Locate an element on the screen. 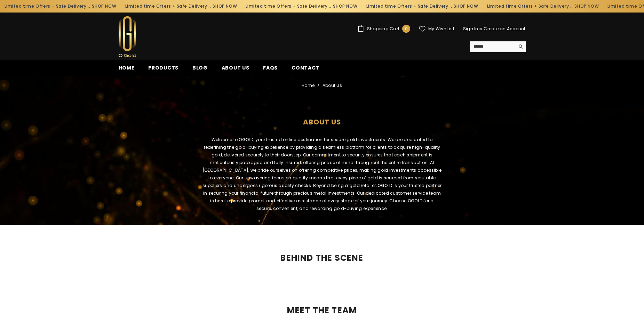  span: Home is located at coordinates (127, 68).